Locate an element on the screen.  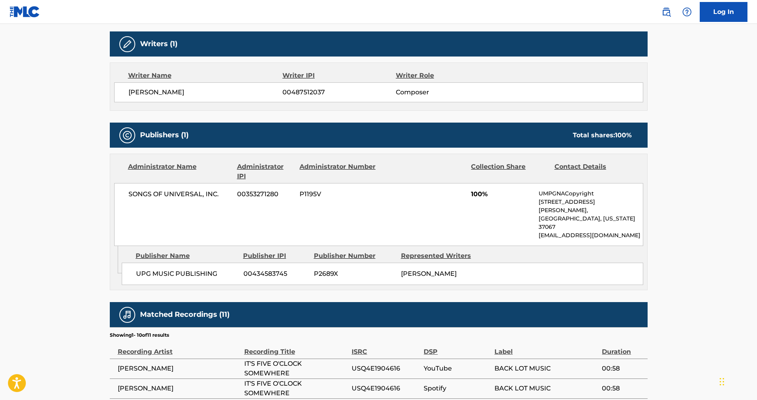
span: Composer is located at coordinates (447, 92).